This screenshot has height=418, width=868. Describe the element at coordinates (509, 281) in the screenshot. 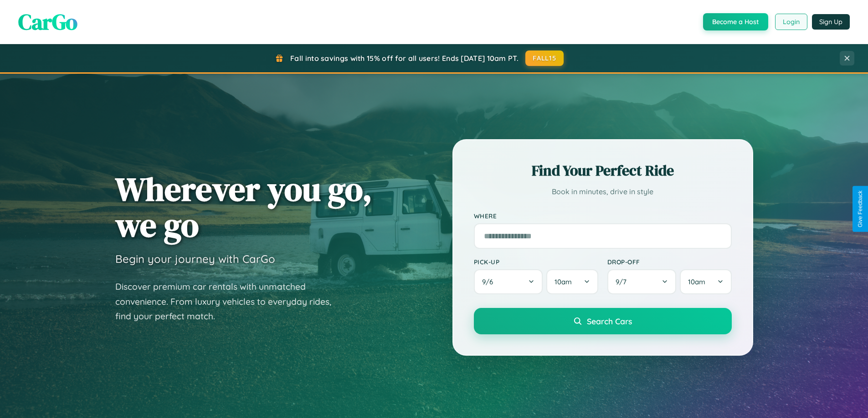

I see `button: 9/6` at that location.